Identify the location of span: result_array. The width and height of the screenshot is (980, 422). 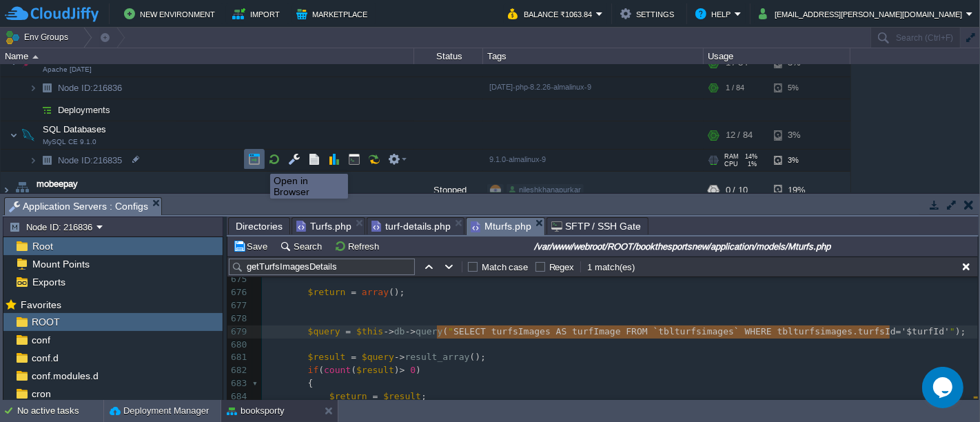
(438, 356).